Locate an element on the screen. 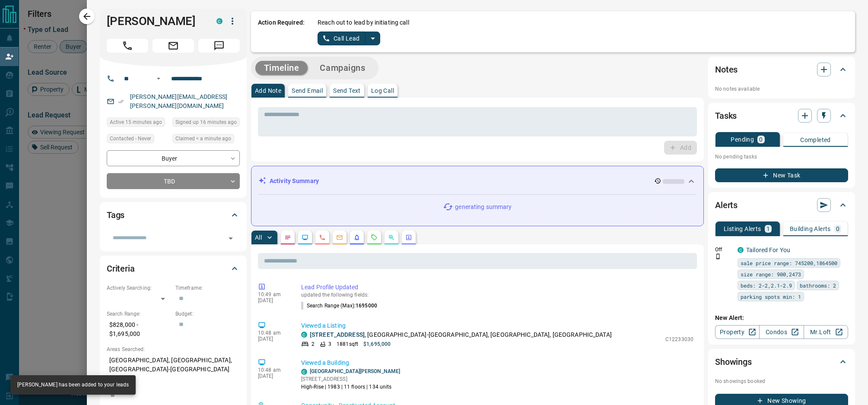  p: Motivation: is located at coordinates (173, 385).